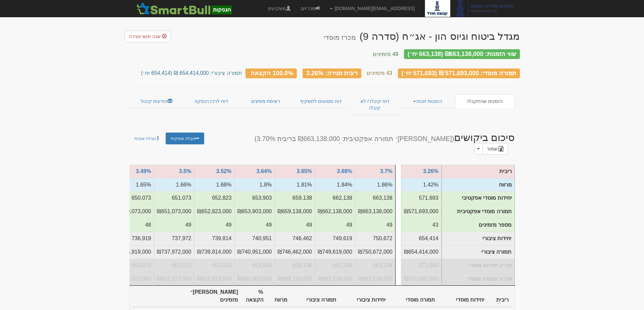 The height and width of the screenshot is (310, 644). Describe the element at coordinates (431, 172) in the screenshot. I see `a: 3.26%` at that location.